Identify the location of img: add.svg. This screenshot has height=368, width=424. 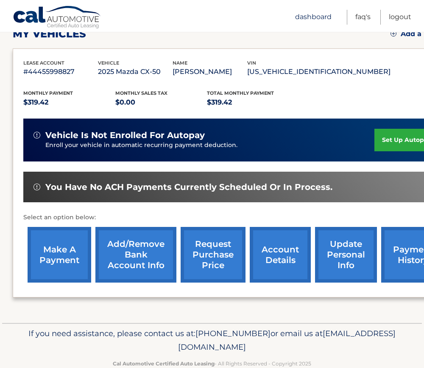
(394, 34).